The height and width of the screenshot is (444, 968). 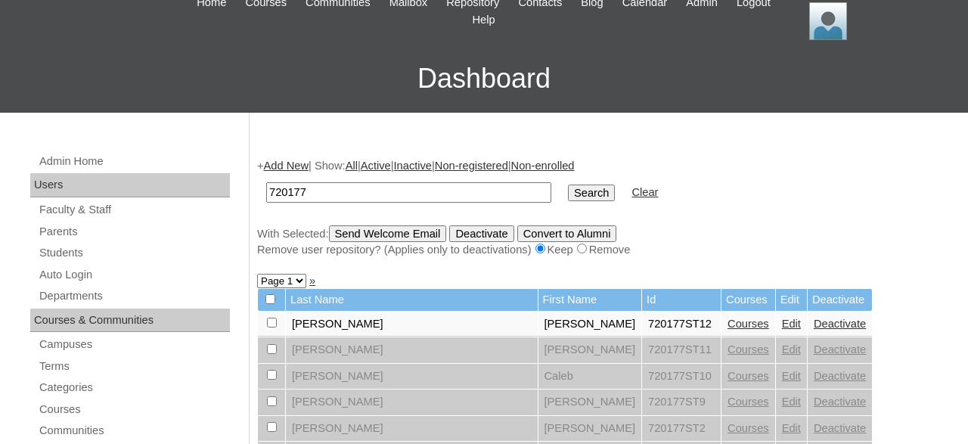 What do you see at coordinates (471, 166) in the screenshot?
I see `a: Non-registered` at bounding box center [471, 166].